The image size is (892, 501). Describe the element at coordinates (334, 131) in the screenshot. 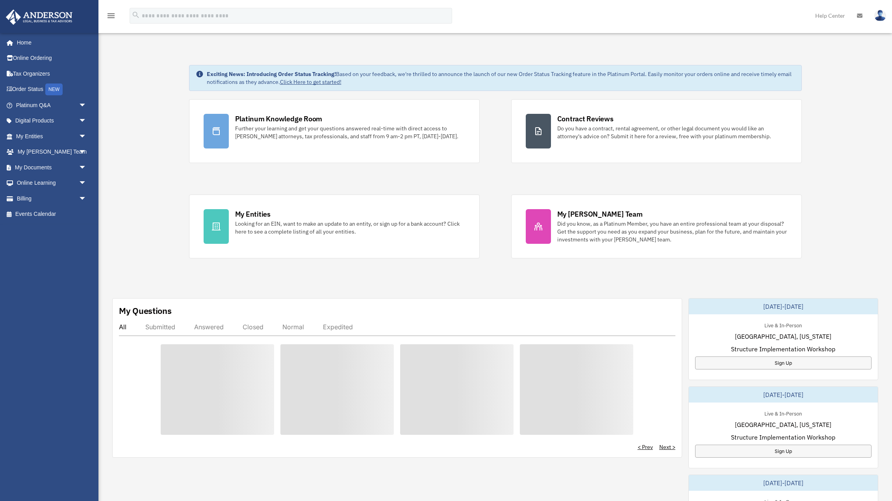

I see `a: Platinum Knowledge Room Further your learning and get your questions answered real-time with dire...` at that location.